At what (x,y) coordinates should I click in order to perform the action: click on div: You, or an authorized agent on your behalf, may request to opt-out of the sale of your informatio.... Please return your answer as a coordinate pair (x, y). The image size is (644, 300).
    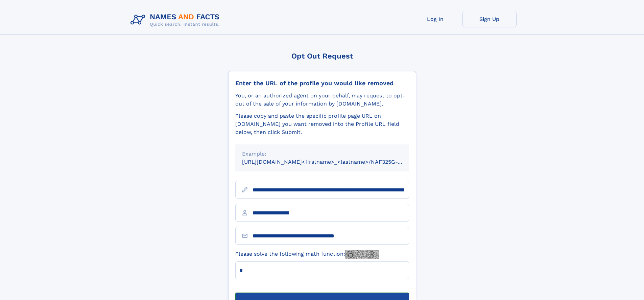
    Looking at the image, I should click on (322, 100).